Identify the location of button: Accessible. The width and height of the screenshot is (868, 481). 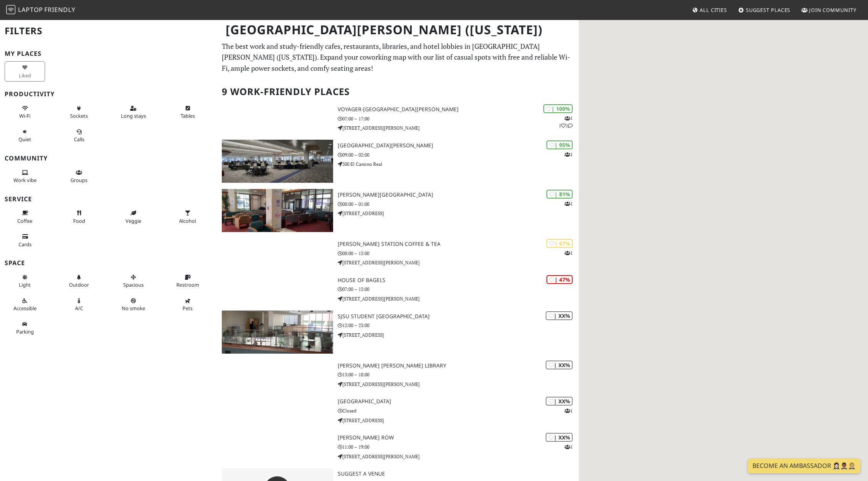
(24, 304).